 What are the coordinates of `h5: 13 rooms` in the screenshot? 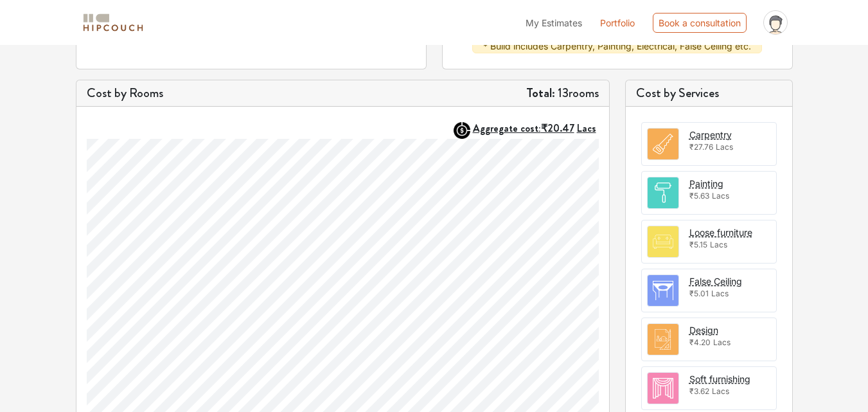 It's located at (562, 93).